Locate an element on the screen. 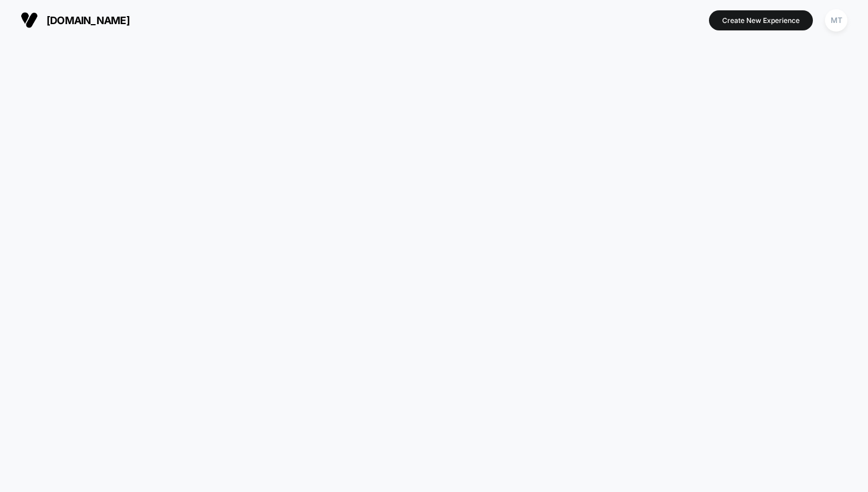 The height and width of the screenshot is (492, 868). img: Visually logo is located at coordinates (29, 20).